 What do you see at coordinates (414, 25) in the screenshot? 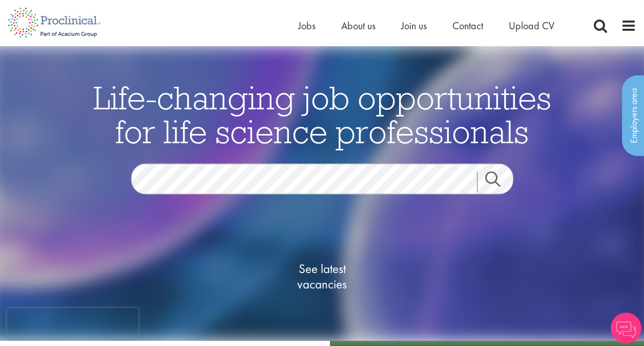
I see `a: Join us` at bounding box center [414, 25].